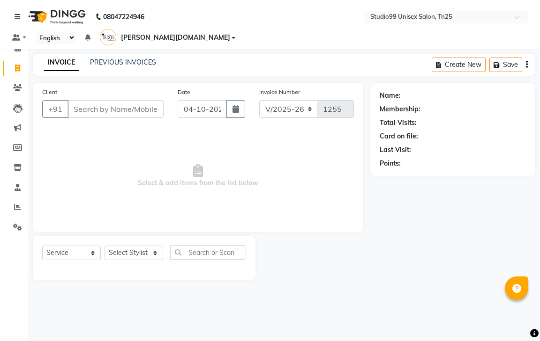 Image resolution: width=540 pixels, height=341 pixels. What do you see at coordinates (123, 62) in the screenshot?
I see `a: PREVIOUS INVOICES` at bounding box center [123, 62].